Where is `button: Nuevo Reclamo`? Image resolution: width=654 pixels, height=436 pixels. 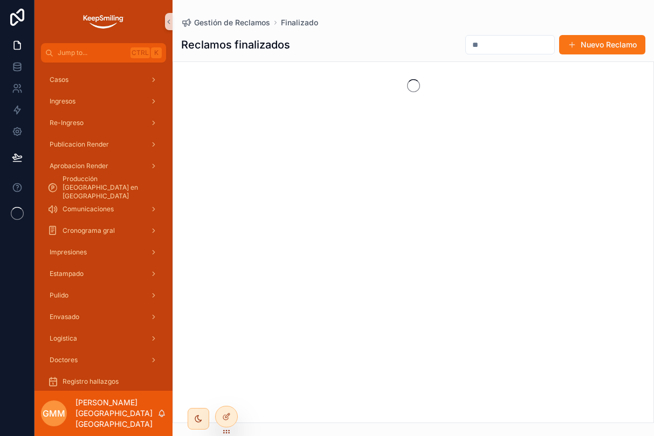
button: Nuevo Reclamo is located at coordinates (602, 45).